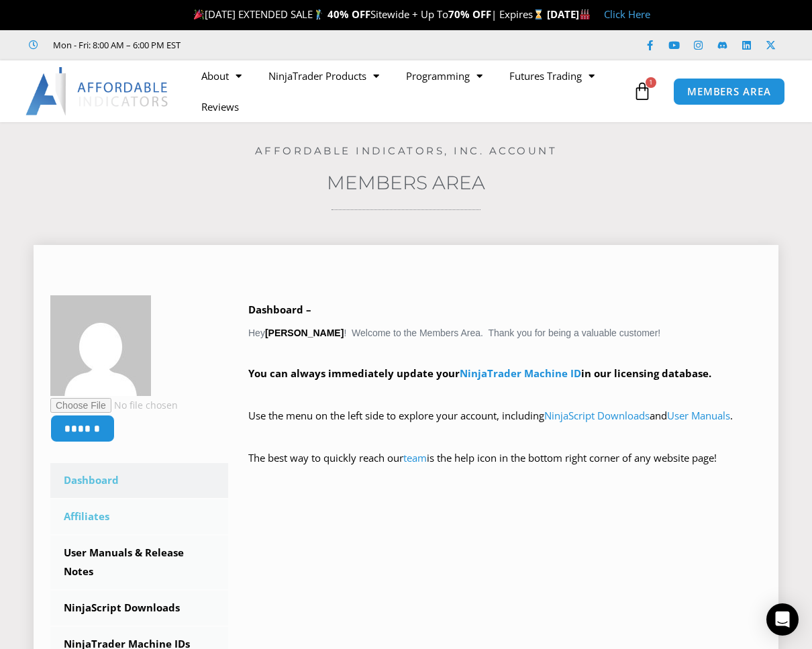 The width and height of the screenshot is (812, 649). I want to click on a: NinjaTrader Machine ID, so click(520, 373).